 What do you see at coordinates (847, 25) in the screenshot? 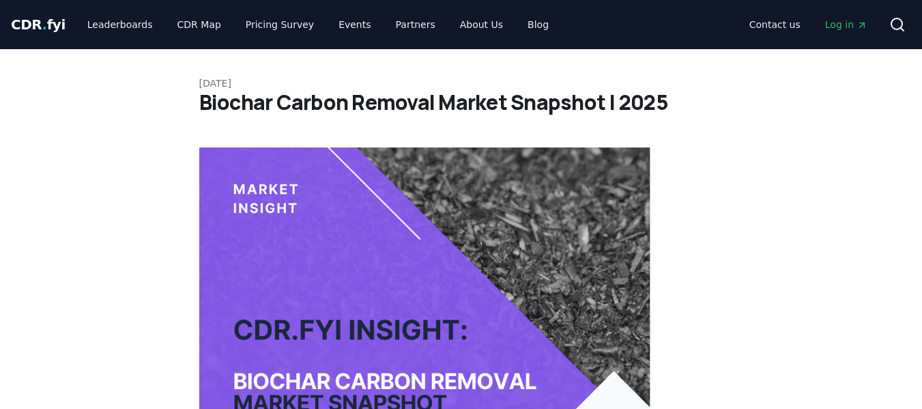
I see `span: Log in` at bounding box center [847, 25].